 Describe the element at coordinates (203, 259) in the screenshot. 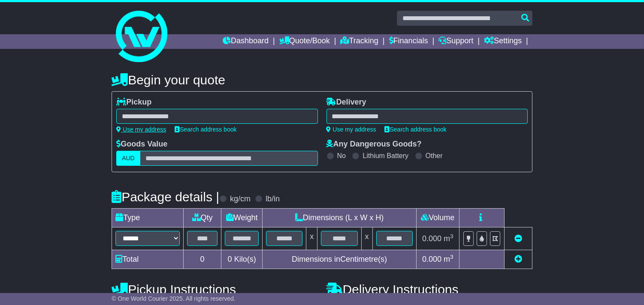

I see `td: 0` at that location.